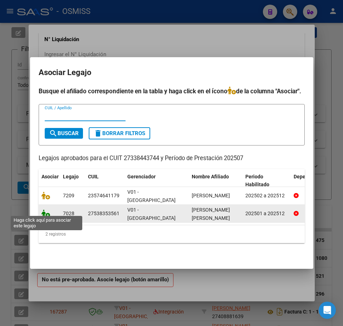 Image resolution: width=343 pixels, height=326 pixels. Describe the element at coordinates (257, 181) in the screenshot. I see `span: Periodo Habilitado` at that location.